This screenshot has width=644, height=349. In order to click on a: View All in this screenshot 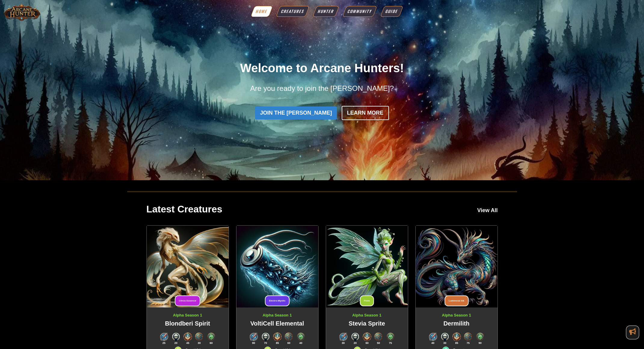, I will do `click(487, 211)`.